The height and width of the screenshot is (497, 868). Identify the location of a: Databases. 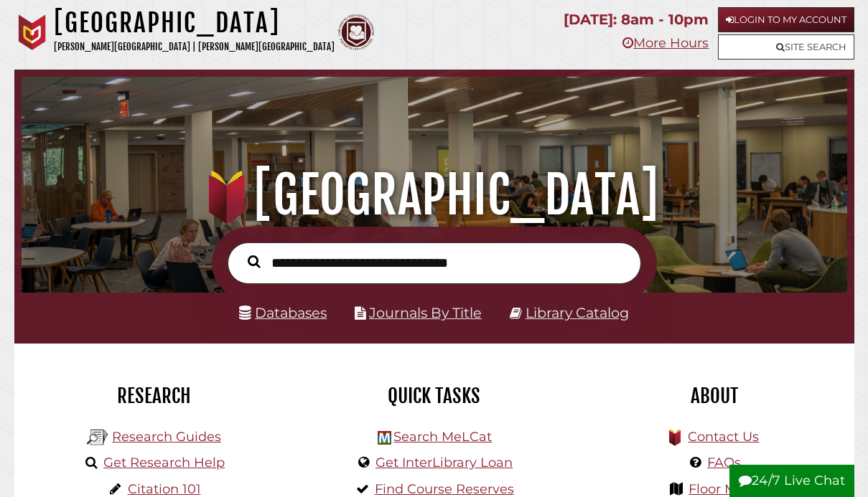
(283, 313).